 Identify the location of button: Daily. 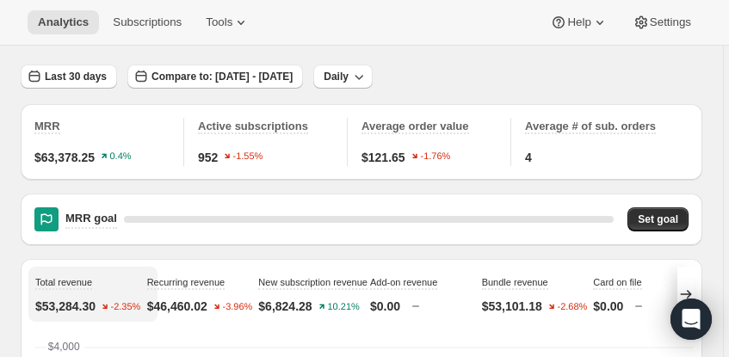
(343, 77).